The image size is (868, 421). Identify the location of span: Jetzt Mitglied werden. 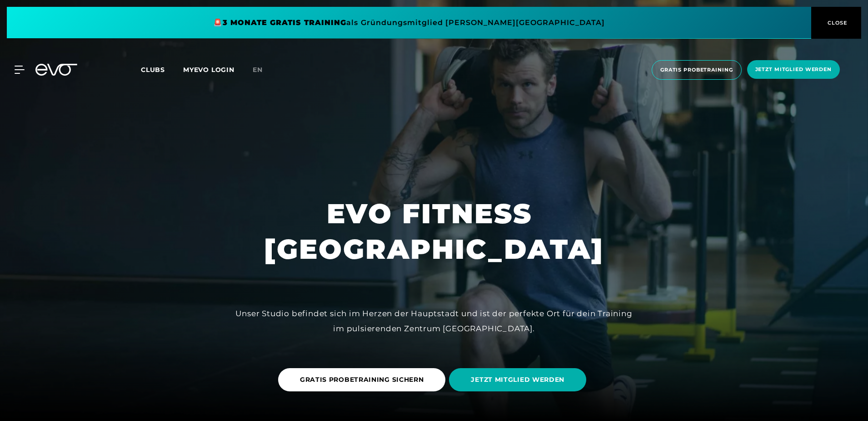
(793, 70).